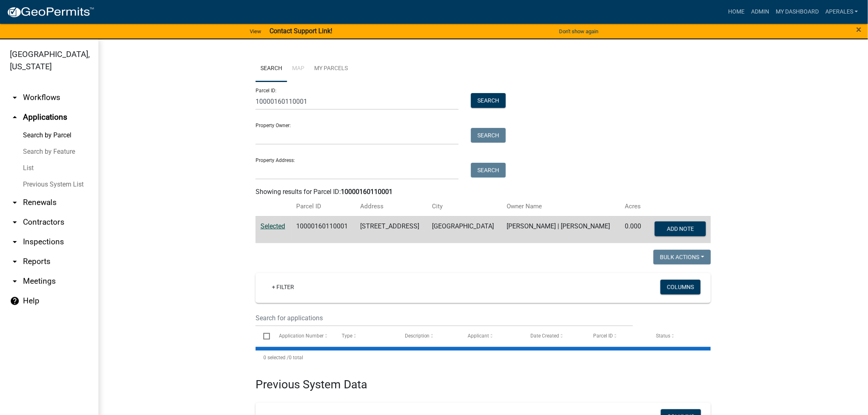 The height and width of the screenshot is (415, 868). Describe the element at coordinates (273, 226) in the screenshot. I see `span: Selected` at that location.